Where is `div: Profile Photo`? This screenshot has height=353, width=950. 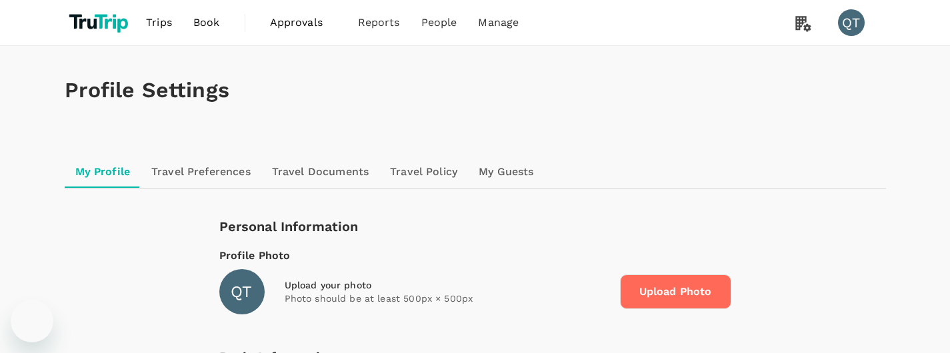
div: Profile Photo is located at coordinates (475, 256).